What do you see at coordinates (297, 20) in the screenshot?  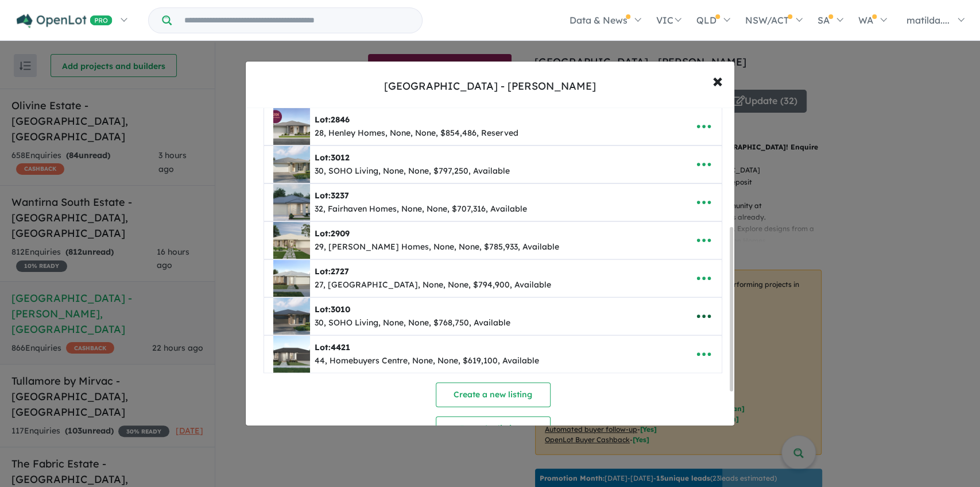 I see `input: Try estate name, suburb, builder or developer` at bounding box center [297, 20].